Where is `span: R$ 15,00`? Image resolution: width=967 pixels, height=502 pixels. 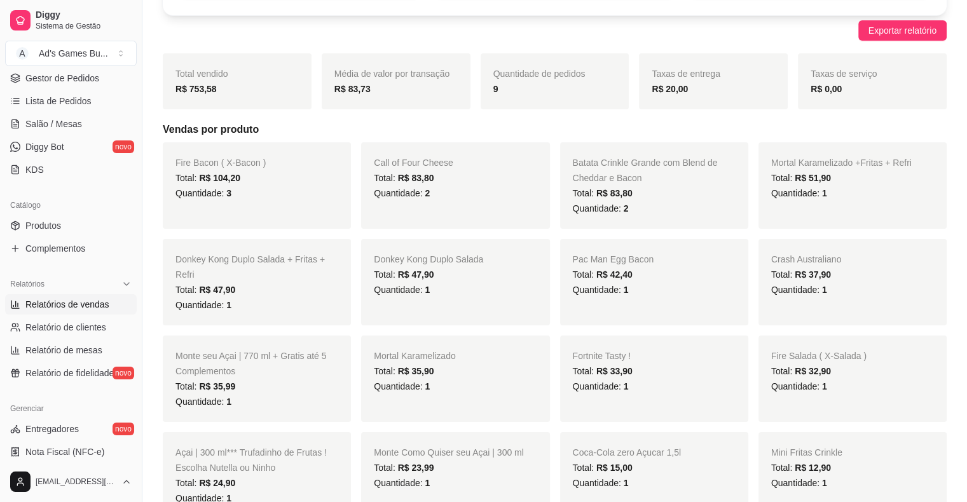
span: R$ 15,00 is located at coordinates (614, 468).